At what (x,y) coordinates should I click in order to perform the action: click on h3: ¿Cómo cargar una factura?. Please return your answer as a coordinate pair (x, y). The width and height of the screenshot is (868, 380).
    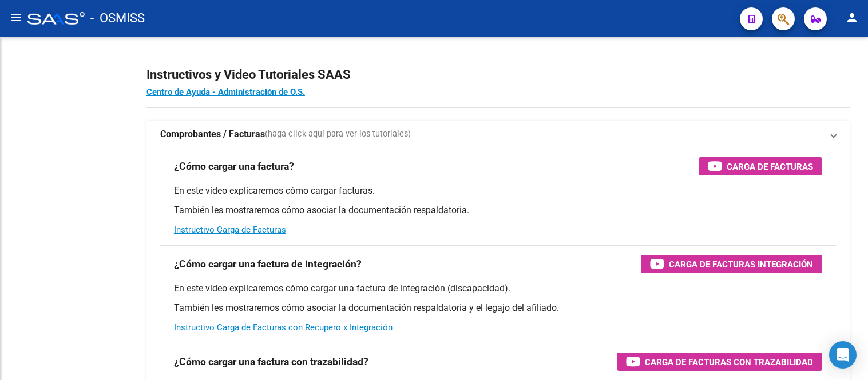
    Looking at the image, I should click on (234, 166).